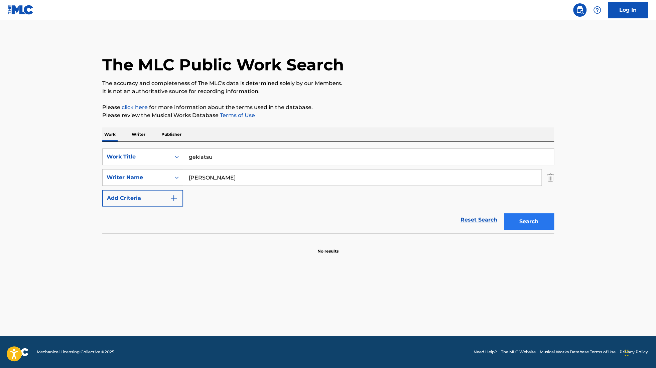  Describe the element at coordinates (580, 10) in the screenshot. I see `img: search` at that location.